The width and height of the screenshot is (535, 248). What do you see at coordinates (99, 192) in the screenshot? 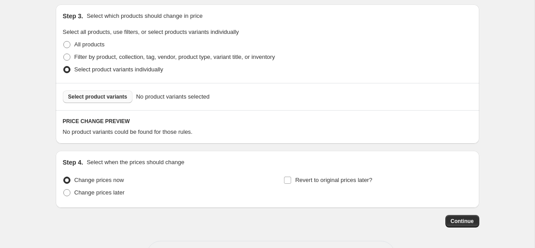
I see `span: Change prices later` at bounding box center [99, 192].